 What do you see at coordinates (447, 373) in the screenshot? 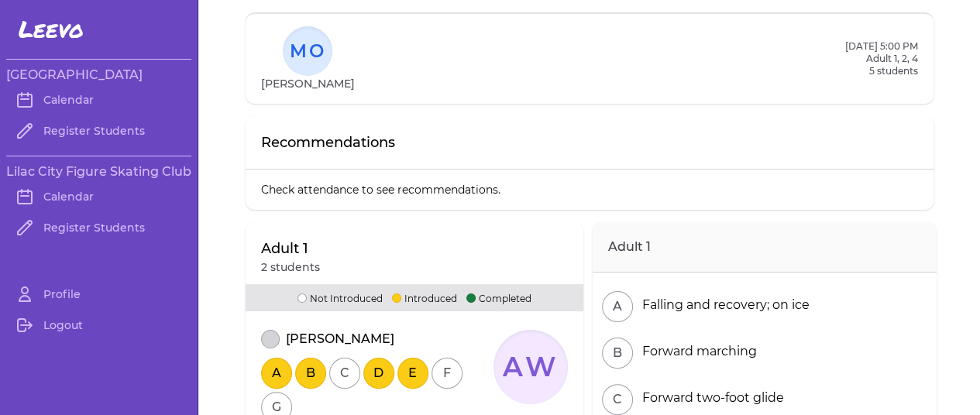
I see `button: F` at bounding box center [447, 373].